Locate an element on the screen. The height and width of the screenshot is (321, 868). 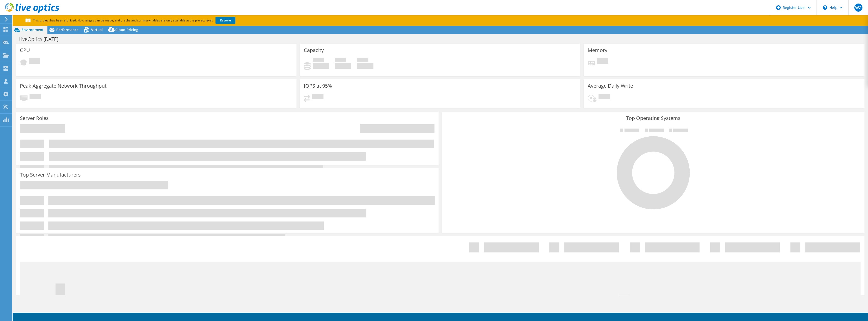
span: WZ is located at coordinates (858, 8).